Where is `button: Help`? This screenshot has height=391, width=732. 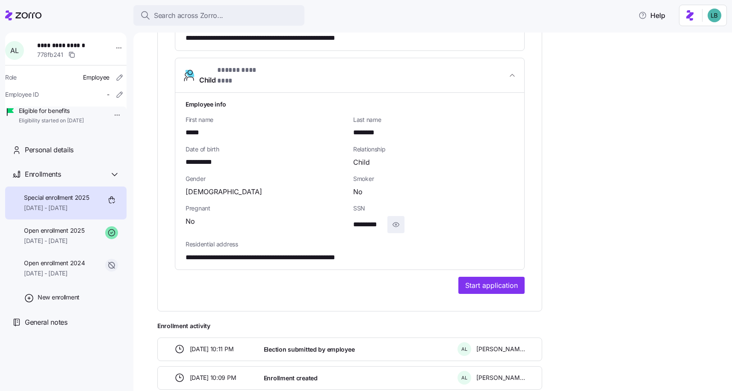 button: Help is located at coordinates (652, 15).